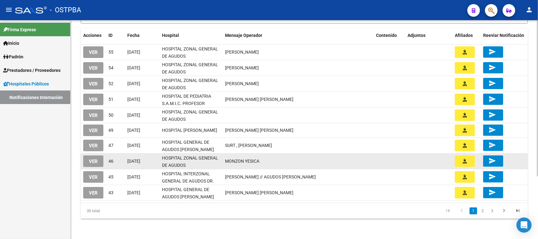  Describe the element at coordinates (467, 35) in the screenshot. I see `datatable-header-cell: Afiliados` at that location.